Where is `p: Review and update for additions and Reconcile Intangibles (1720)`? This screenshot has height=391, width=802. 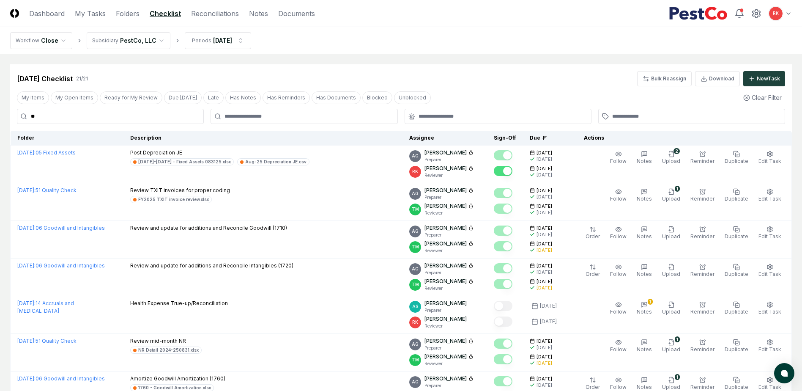 p: Review and update for additions and Reconcile Intangibles (1720) is located at coordinates (212, 266).